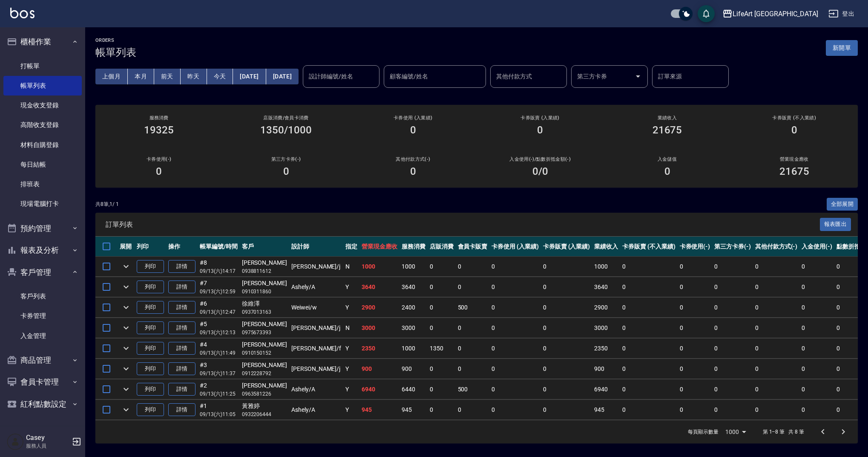  Describe the element at coordinates (218, 307) in the screenshot. I see `td: #6` at that location.